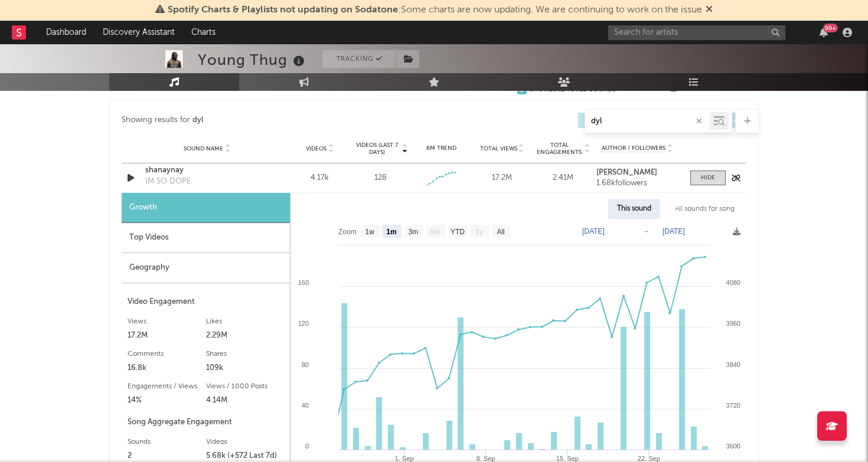  Describe the element at coordinates (697, 32) in the screenshot. I see `input: Search for artists` at that location.